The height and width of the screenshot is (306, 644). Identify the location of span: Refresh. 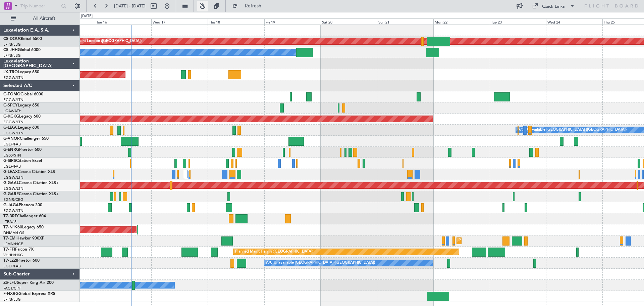
(253, 6).